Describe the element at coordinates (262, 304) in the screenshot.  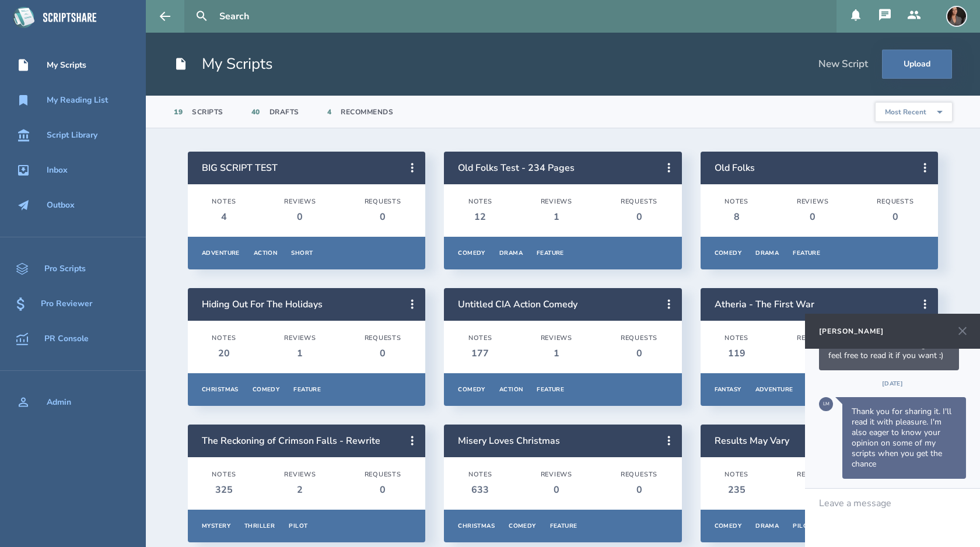
I see `a: Hiding Out For The Holidays` at that location.